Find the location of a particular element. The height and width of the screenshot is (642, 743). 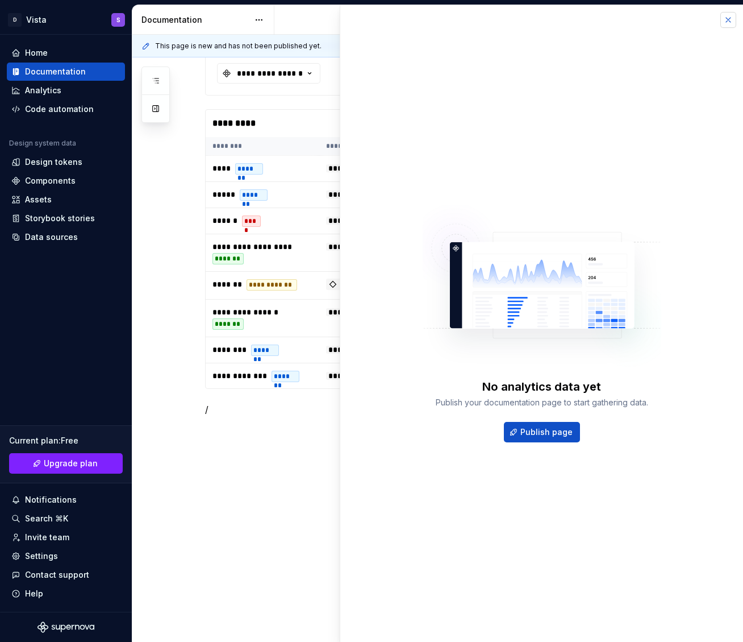

a: Settings is located at coordinates (66, 556).